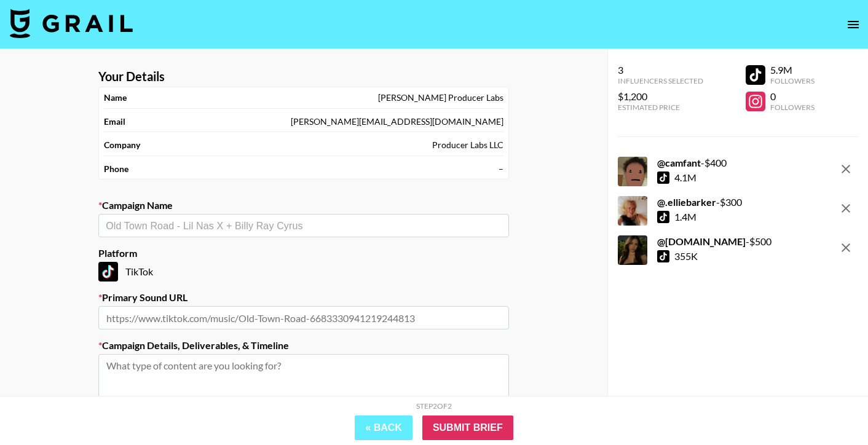  What do you see at coordinates (714, 242) in the screenshot?
I see `div: - $ 500` at bounding box center [714, 242].